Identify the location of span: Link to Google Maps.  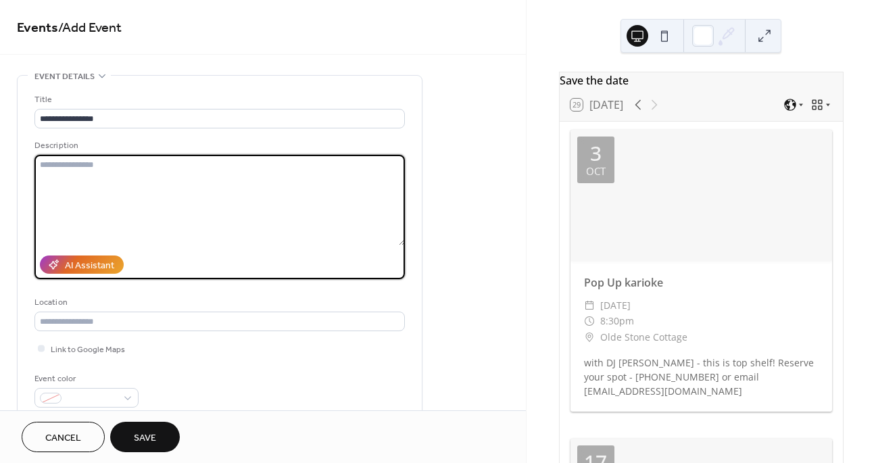
(88, 349).